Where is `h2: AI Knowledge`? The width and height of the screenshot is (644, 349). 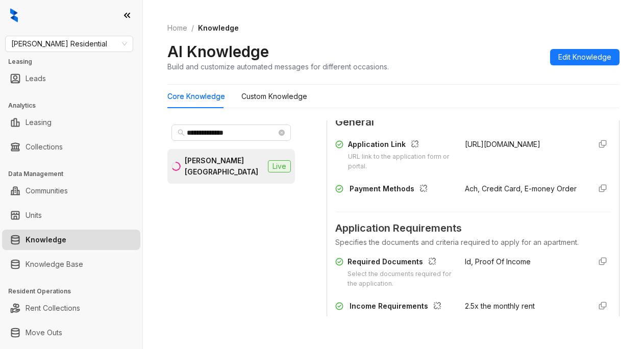 h2: AI Knowledge is located at coordinates (218, 52).